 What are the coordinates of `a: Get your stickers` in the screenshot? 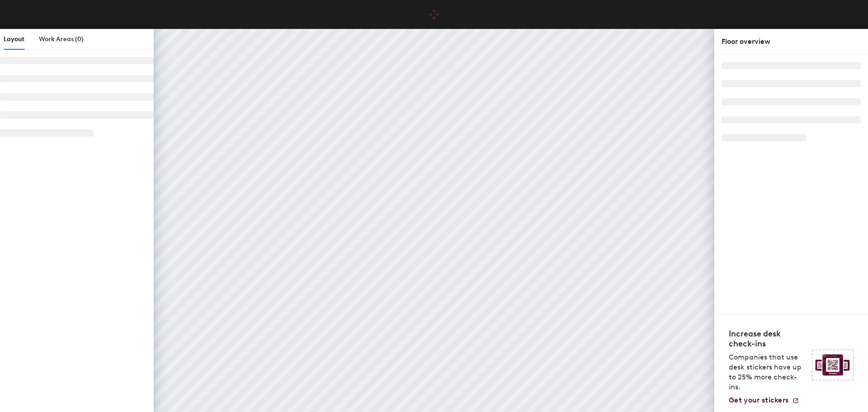 It's located at (764, 400).